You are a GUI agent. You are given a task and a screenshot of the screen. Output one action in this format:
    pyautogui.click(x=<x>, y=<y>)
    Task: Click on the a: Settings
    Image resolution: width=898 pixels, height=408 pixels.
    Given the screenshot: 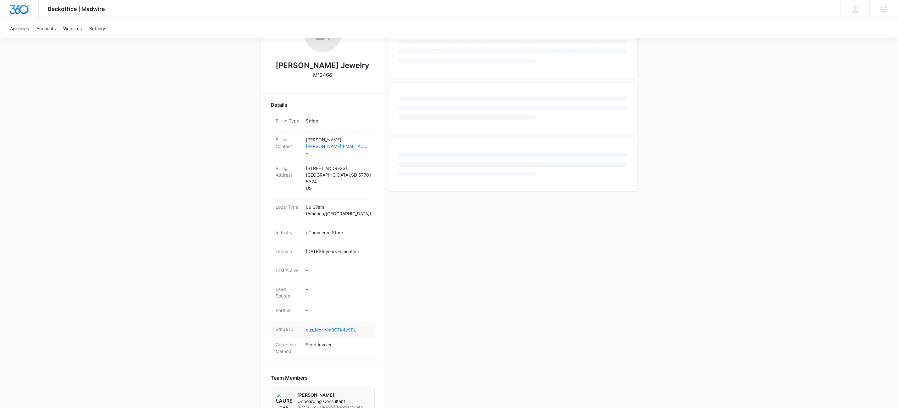 What is the action you would take?
    pyautogui.click(x=98, y=28)
    